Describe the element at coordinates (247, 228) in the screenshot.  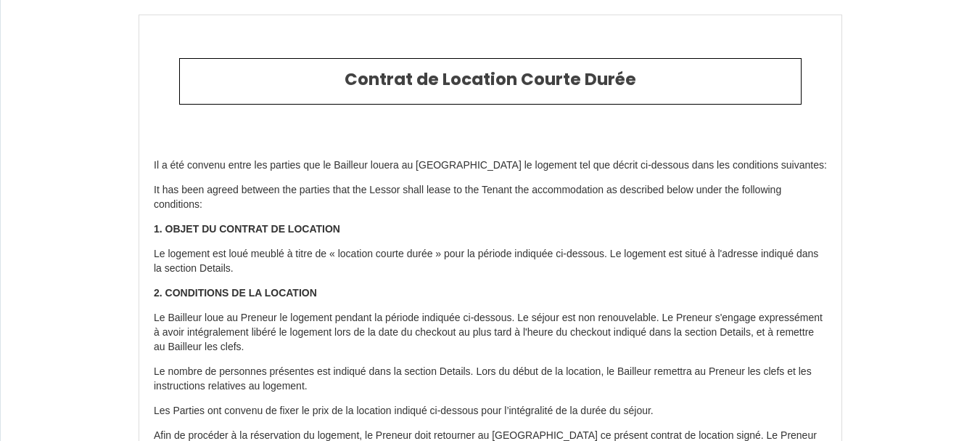
I see `strong: 1. OBJET DU CONTRAT DE LOCATION` at that location.